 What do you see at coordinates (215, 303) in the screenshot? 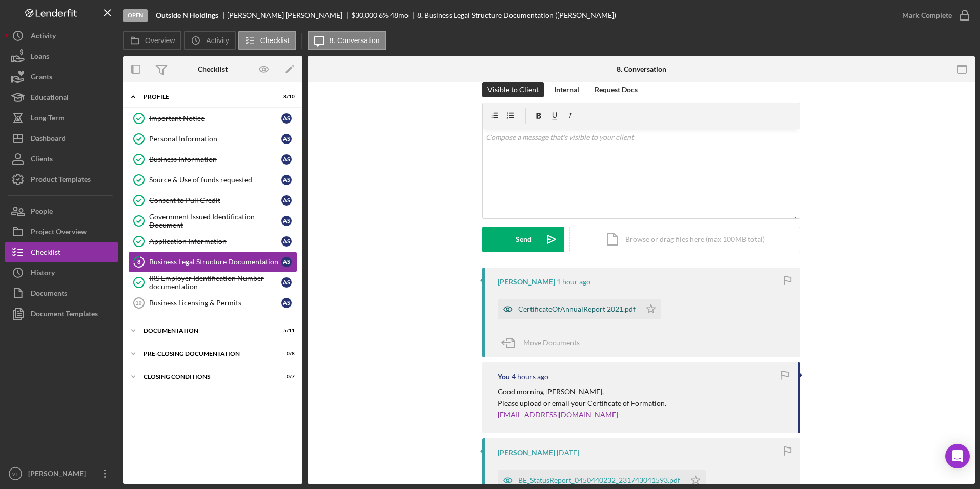
I see `div: Business Licensing & Permits` at bounding box center [215, 303].